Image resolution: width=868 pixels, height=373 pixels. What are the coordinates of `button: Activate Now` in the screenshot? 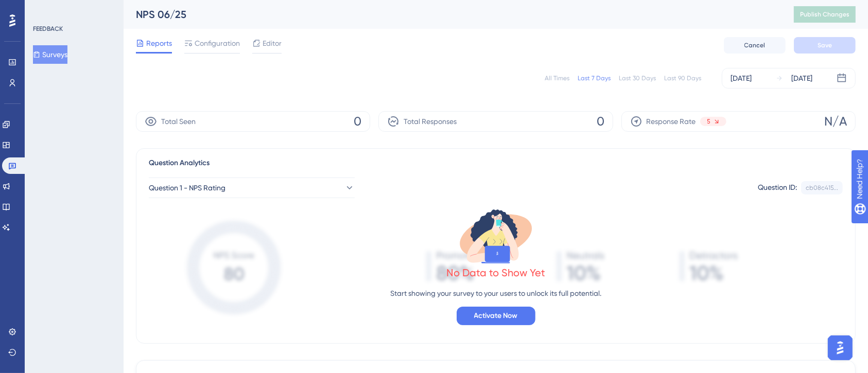 It's located at (496, 316).